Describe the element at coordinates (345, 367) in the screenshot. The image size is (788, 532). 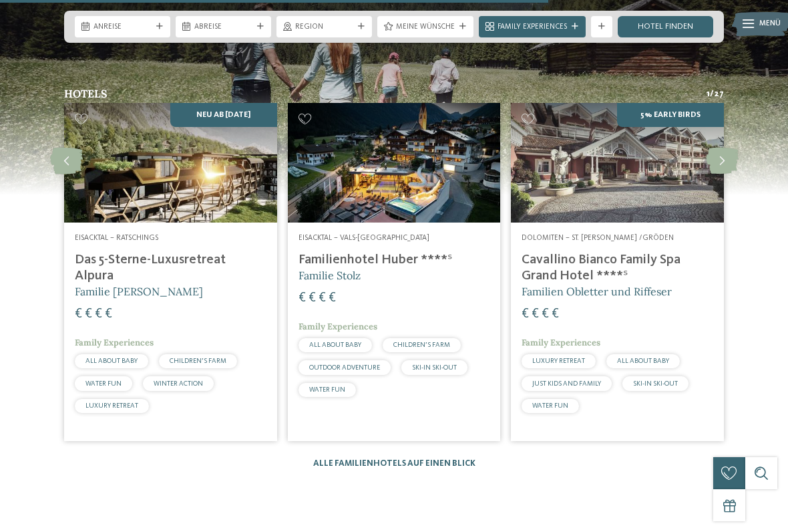
I see `span: OUTDOOR ADVENTURE` at that location.